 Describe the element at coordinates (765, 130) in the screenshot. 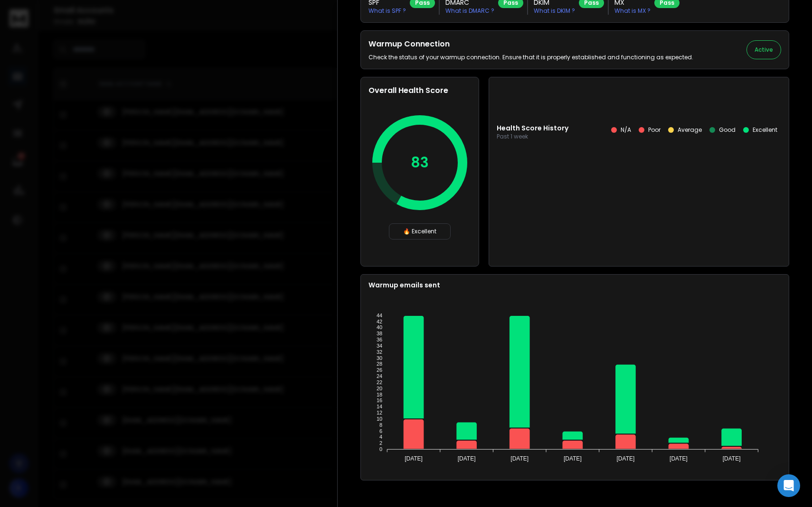

I see `p: Excellent` at that location.